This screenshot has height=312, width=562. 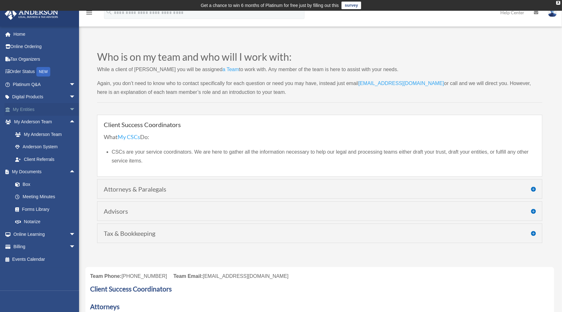 What do you see at coordinates (47, 222) in the screenshot?
I see `a: Notarize` at bounding box center [47, 222].